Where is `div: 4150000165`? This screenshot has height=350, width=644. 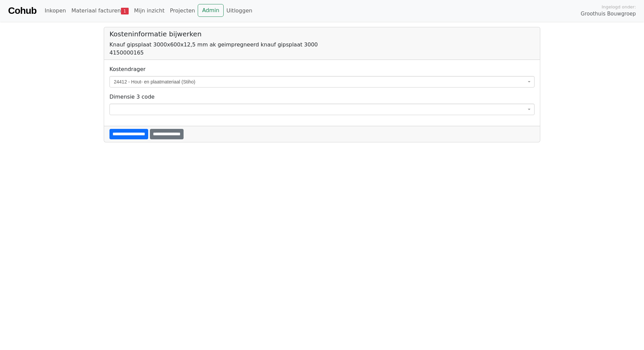 div: 4150000165 is located at coordinates (322, 53).